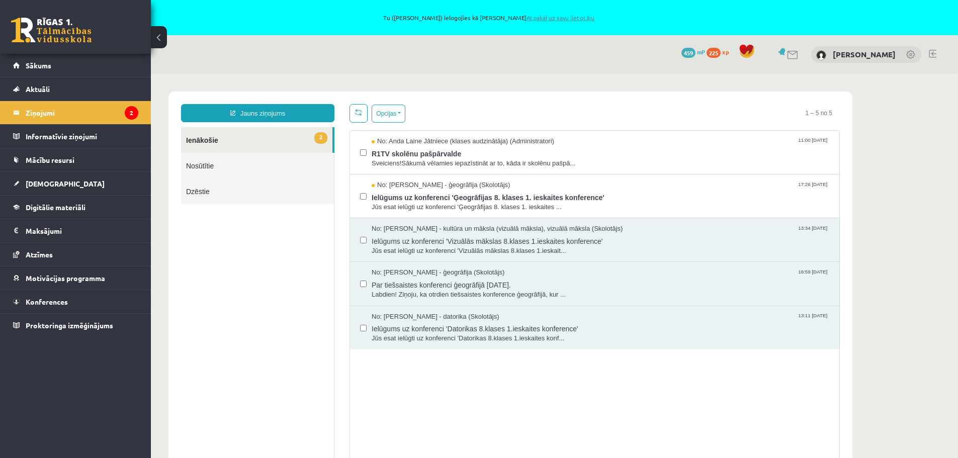 The image size is (958, 458). What do you see at coordinates (449, 253) in the screenshot?
I see `span: Ielūgums uz konferenci 'Datorikas 8.klases 1.ieskaites konference'` at bounding box center [449, 253].